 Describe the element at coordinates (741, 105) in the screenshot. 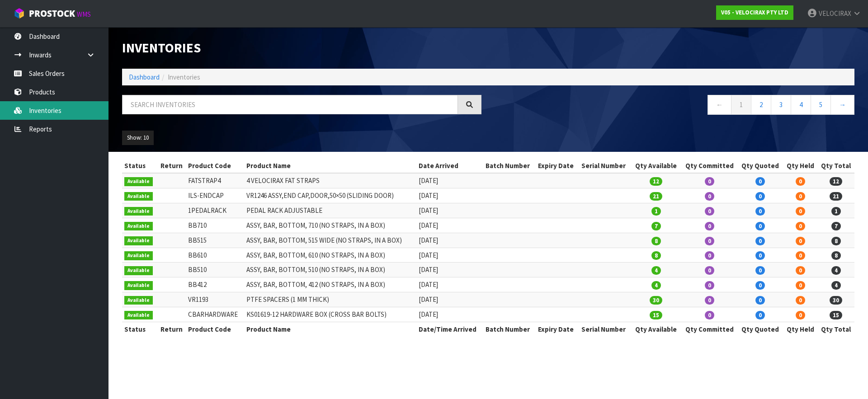

I see `a: 1` at that location.